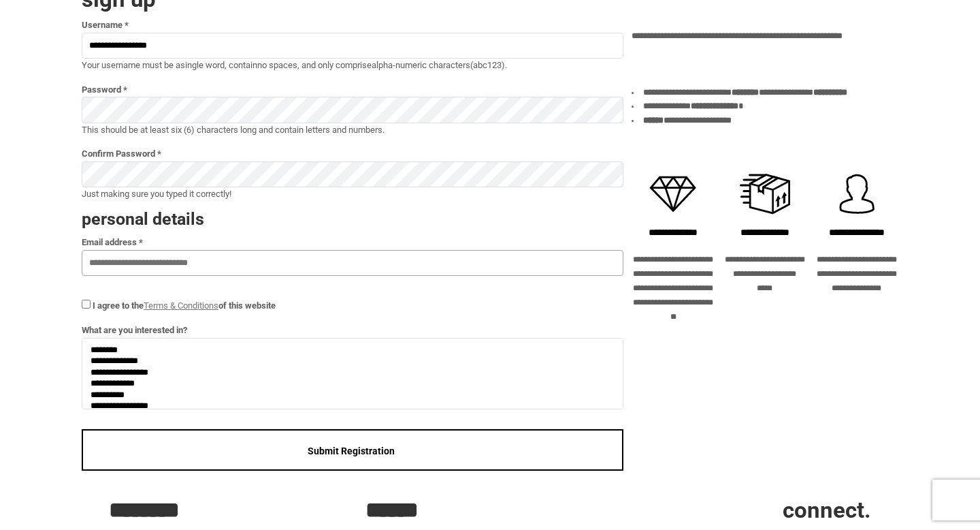 Image resolution: width=980 pixels, height=530 pixels. I want to click on p: This should be at least six (6) characters long and contain letters and numbers., so click(353, 130).